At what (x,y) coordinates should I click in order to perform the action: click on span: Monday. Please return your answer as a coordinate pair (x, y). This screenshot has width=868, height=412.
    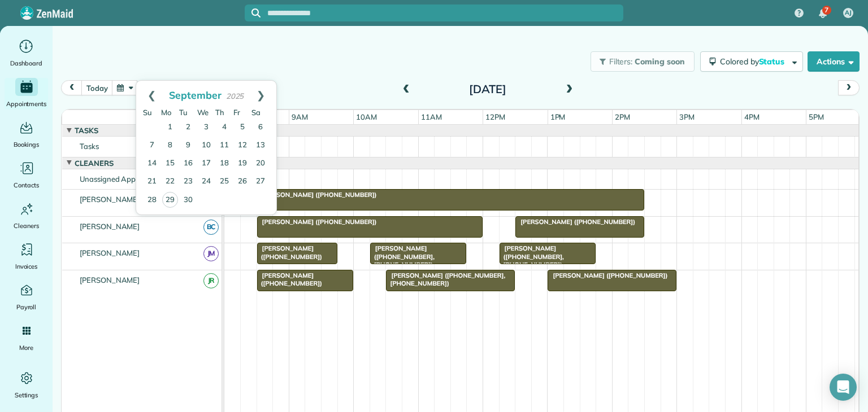
    Looking at the image, I should click on (166, 113).